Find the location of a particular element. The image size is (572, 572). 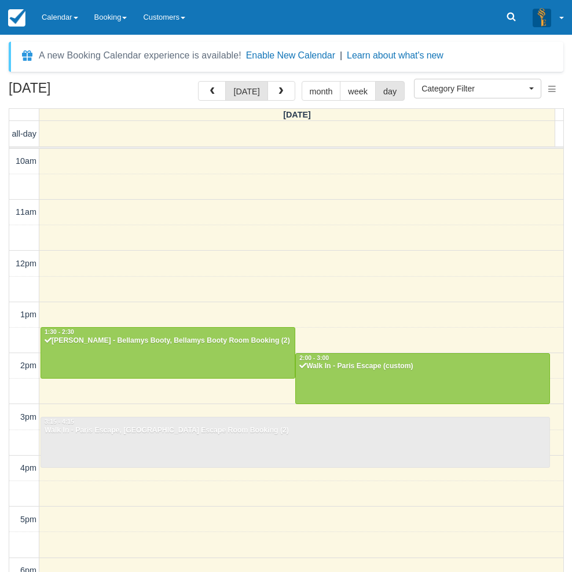

span: 12pm is located at coordinates (26, 263).